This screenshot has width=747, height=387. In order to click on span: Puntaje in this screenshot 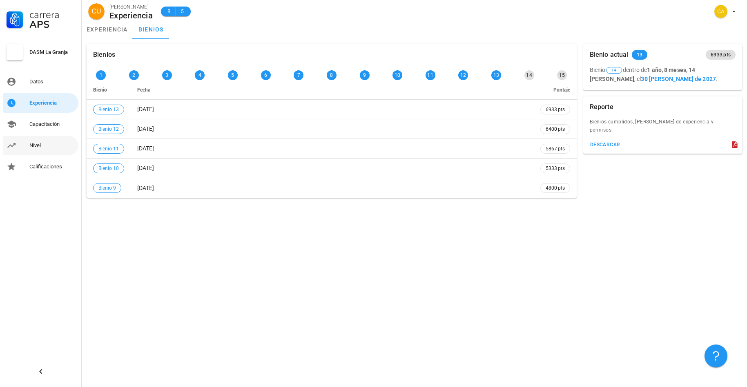, I will do `click(561, 90)`.